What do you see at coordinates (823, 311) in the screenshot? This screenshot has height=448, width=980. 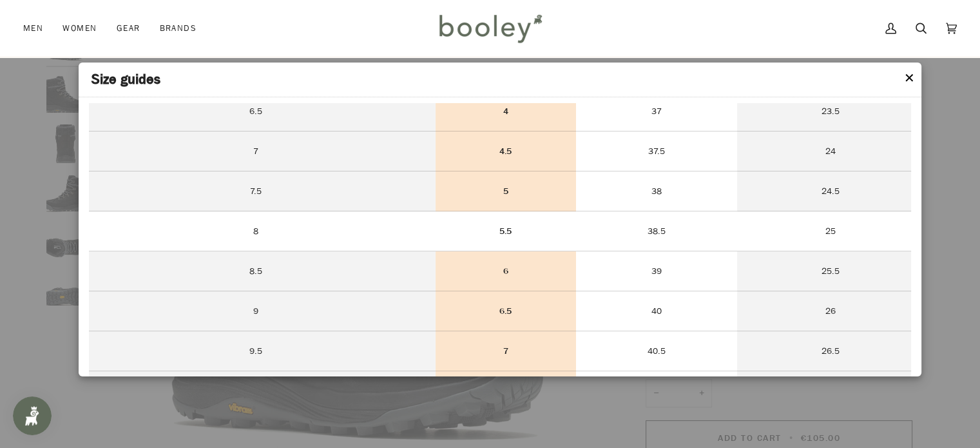 I see `td: 26` at bounding box center [823, 311].